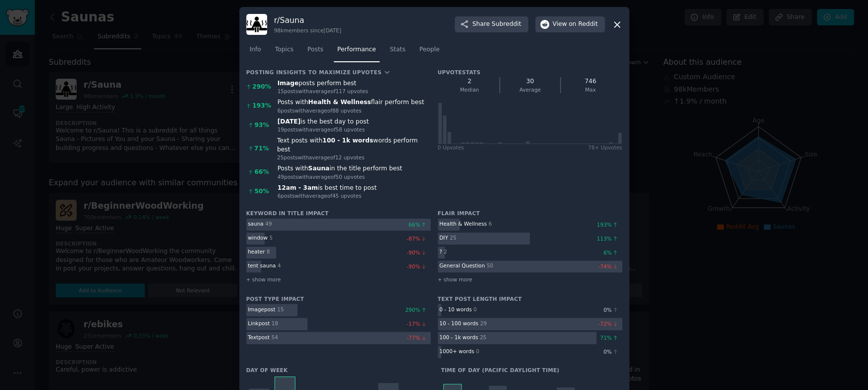 The image size is (868, 390). What do you see at coordinates (483, 323) in the screenshot?
I see `div: 29` at bounding box center [483, 323].